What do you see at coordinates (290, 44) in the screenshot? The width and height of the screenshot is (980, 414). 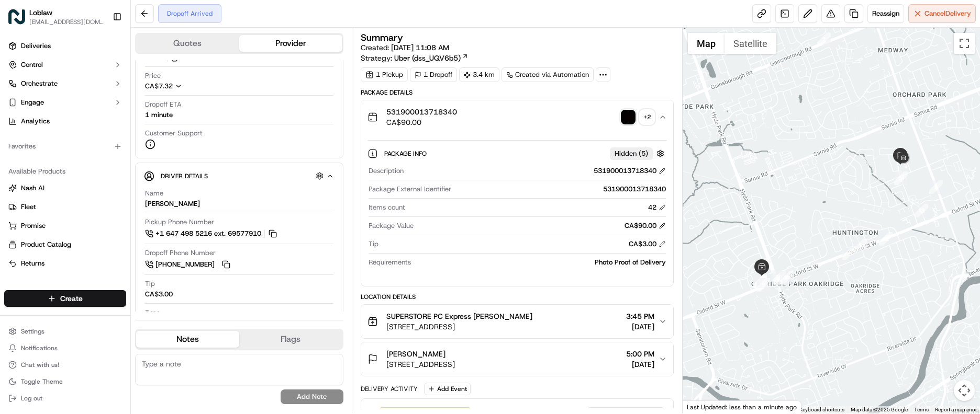 I see `button: Provider` at bounding box center [290, 44].